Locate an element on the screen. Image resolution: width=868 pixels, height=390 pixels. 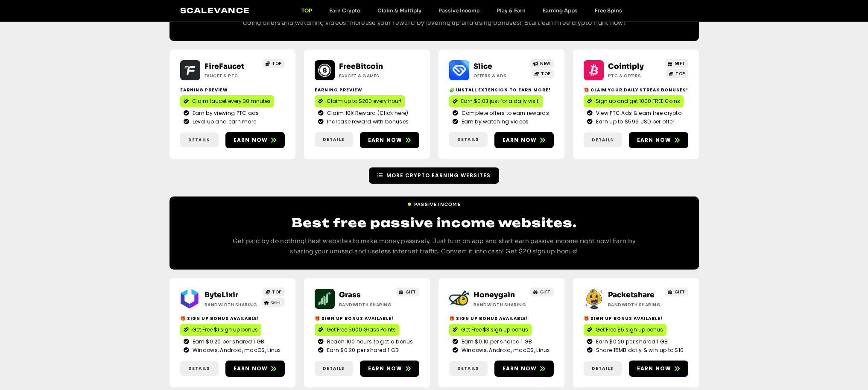
a: Earn Crypto is located at coordinates (344, 10).